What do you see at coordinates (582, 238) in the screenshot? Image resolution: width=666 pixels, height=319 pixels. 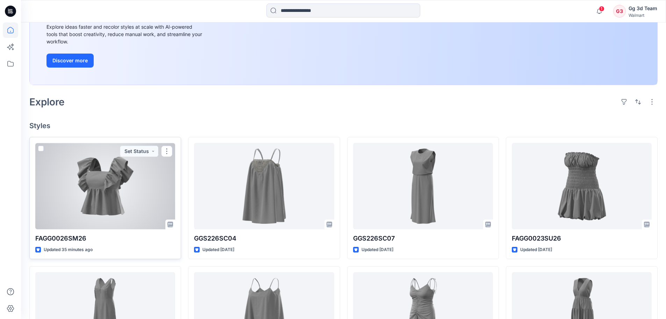 I see `p: FAGG0023SU26` at bounding box center [582, 238].